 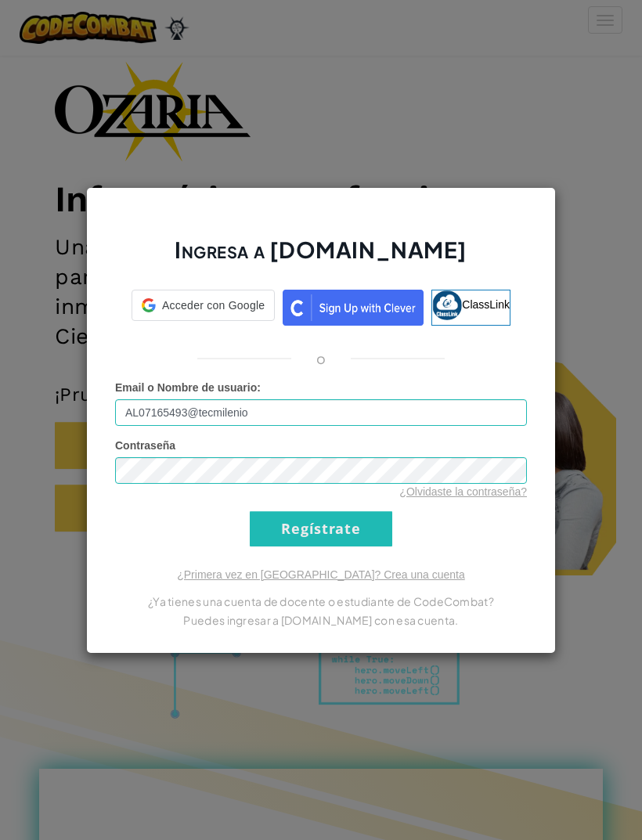 What do you see at coordinates (486, 304) in the screenshot?
I see `span: ClassLink` at bounding box center [486, 304].